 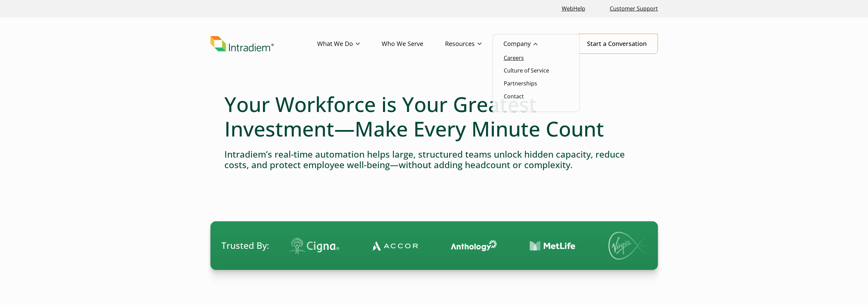 I want to click on a: Partnerships, so click(x=521, y=83).